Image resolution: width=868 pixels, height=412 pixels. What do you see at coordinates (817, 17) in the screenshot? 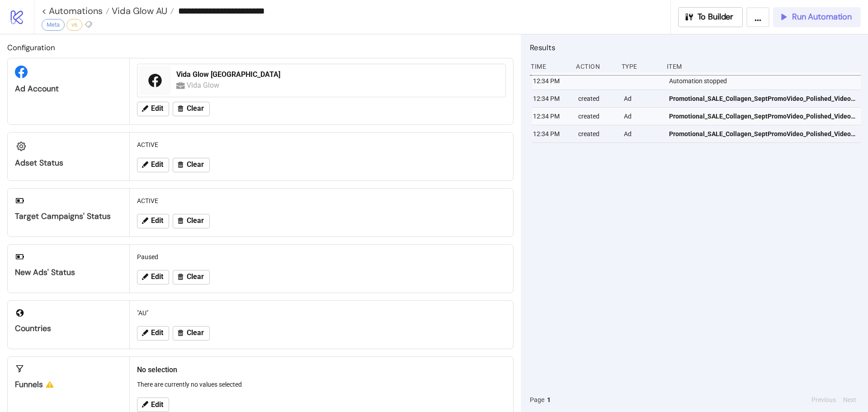
I see `button: Run Automation` at bounding box center [817, 17].